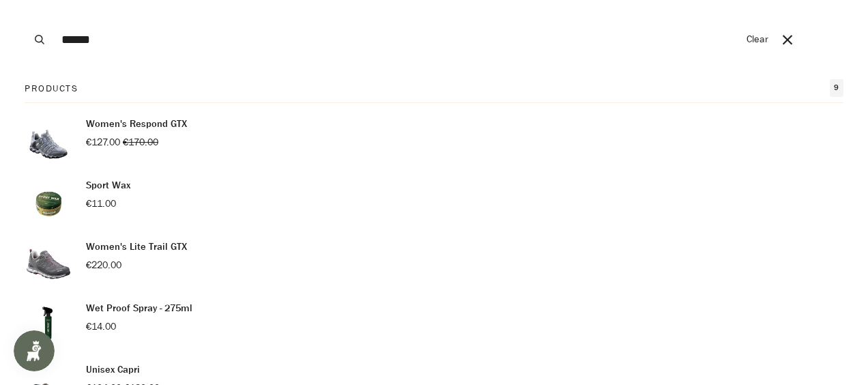 Image resolution: width=868 pixels, height=385 pixels. What do you see at coordinates (141, 142) in the screenshot?
I see `span: €170.00` at bounding box center [141, 142].